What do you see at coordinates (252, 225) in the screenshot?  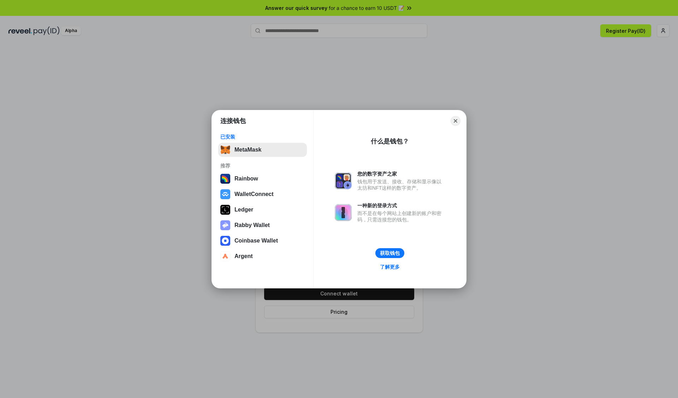 I see `div: Rabby Wallet` at bounding box center [252, 225].